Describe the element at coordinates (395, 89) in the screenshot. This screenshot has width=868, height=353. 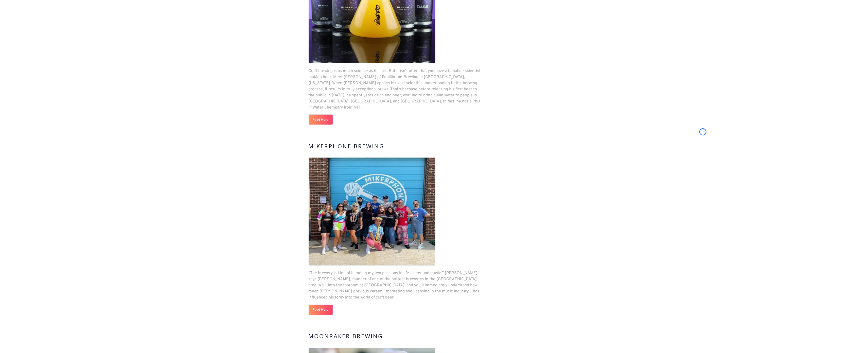
I see `p: Craft brewing is as much science as it is art. But it isn’t often that you have a bonafide scient...` at that location.